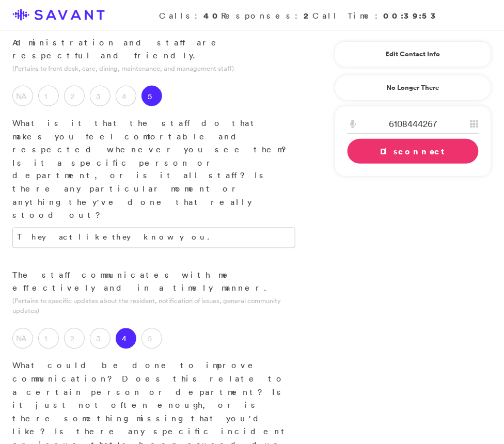 This screenshot has width=504, height=444. What do you see at coordinates (154, 306) in the screenshot?
I see `p: (Pertains to specific updates about the resident, notification of issues, general community updates)` at bounding box center [154, 306].